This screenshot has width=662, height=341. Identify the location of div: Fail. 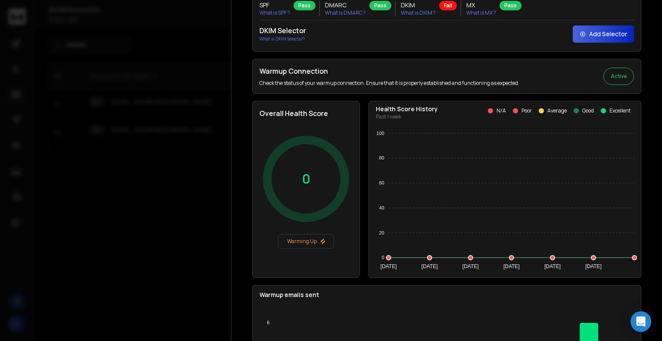
(447, 6).